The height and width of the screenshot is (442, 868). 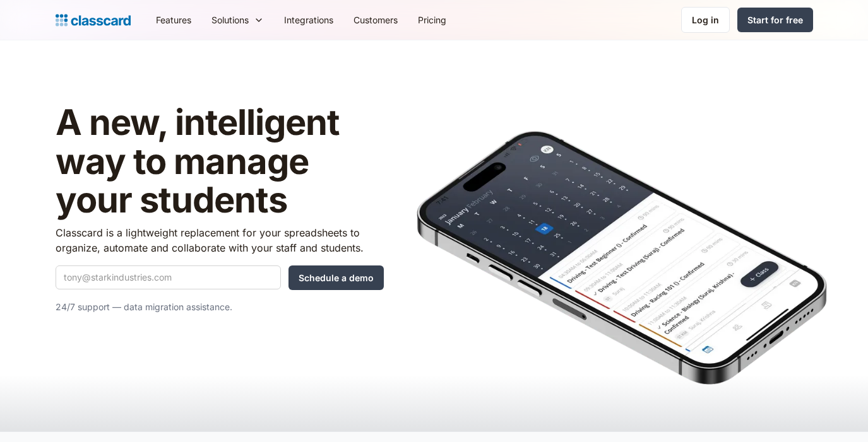 I want to click on a: Pricing, so click(x=432, y=19).